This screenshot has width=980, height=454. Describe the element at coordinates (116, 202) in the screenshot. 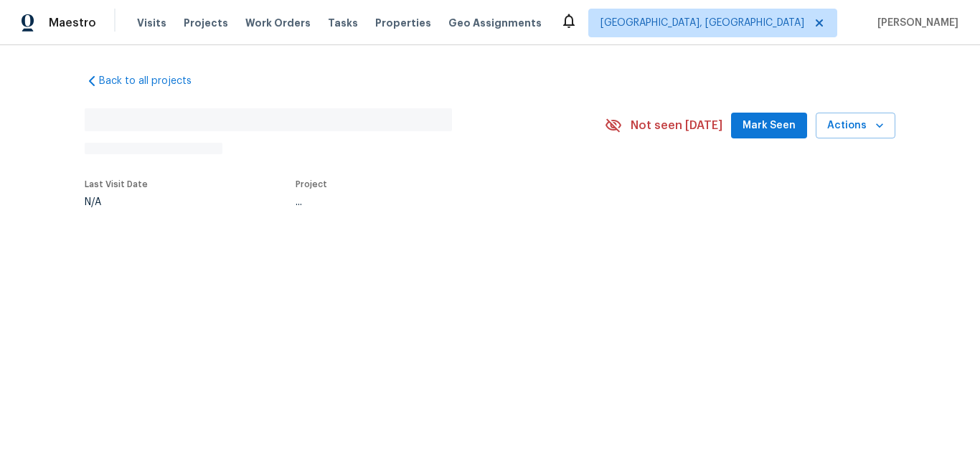

I see `div: N/A` at that location.